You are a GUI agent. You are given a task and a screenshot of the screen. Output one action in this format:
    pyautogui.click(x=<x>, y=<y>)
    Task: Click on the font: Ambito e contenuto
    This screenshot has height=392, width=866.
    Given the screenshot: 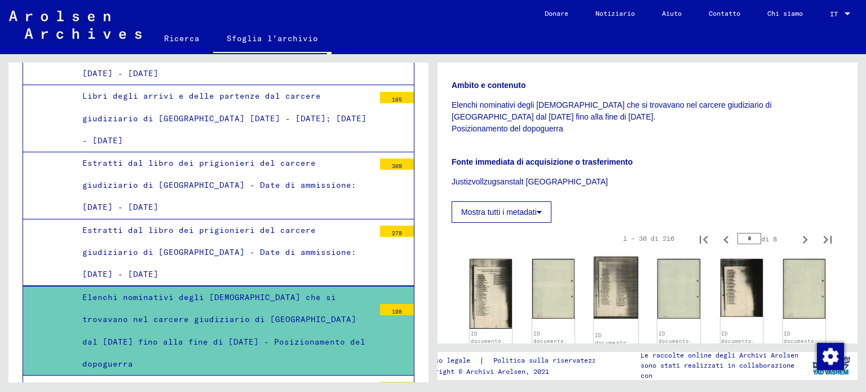 What is the action you would take?
    pyautogui.click(x=488, y=85)
    